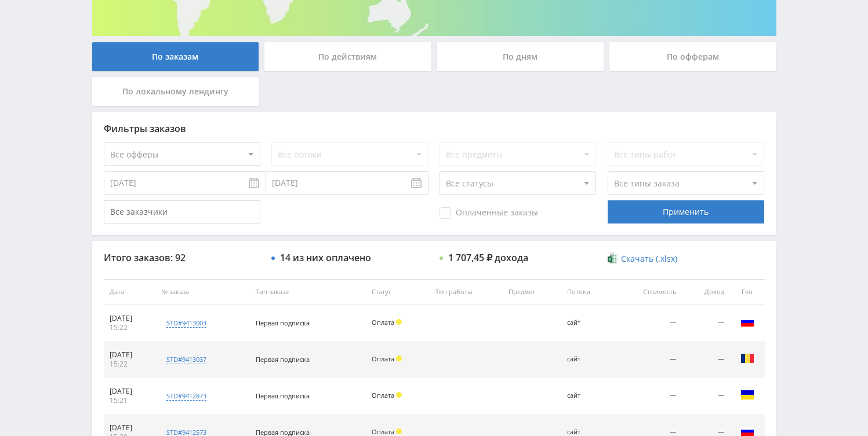  What do you see at coordinates (686, 212) in the screenshot?
I see `div: Применить` at bounding box center [686, 212].